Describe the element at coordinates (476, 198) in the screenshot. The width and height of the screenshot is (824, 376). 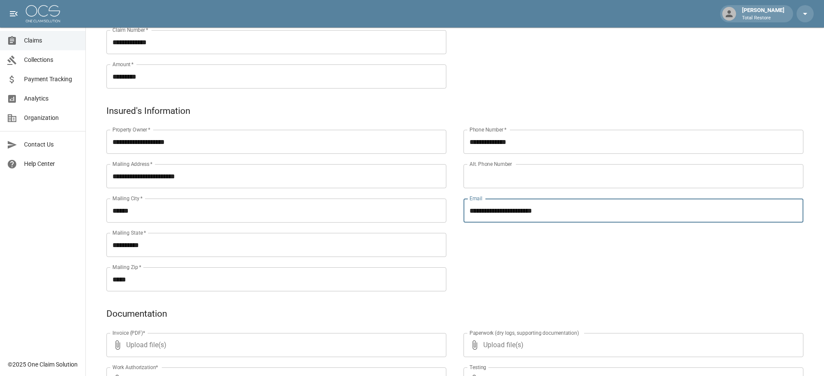
I see `label: Email` at that location.